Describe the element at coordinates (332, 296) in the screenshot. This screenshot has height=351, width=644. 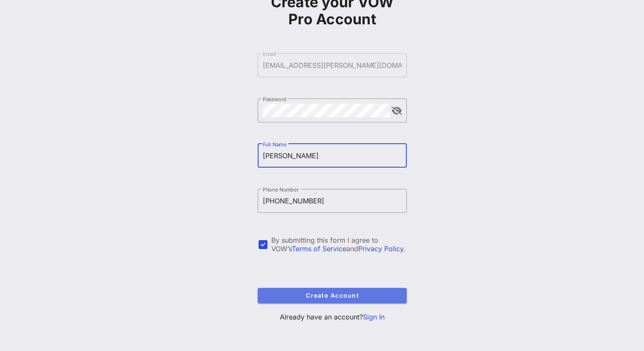
I see `button: Create Account` at that location.